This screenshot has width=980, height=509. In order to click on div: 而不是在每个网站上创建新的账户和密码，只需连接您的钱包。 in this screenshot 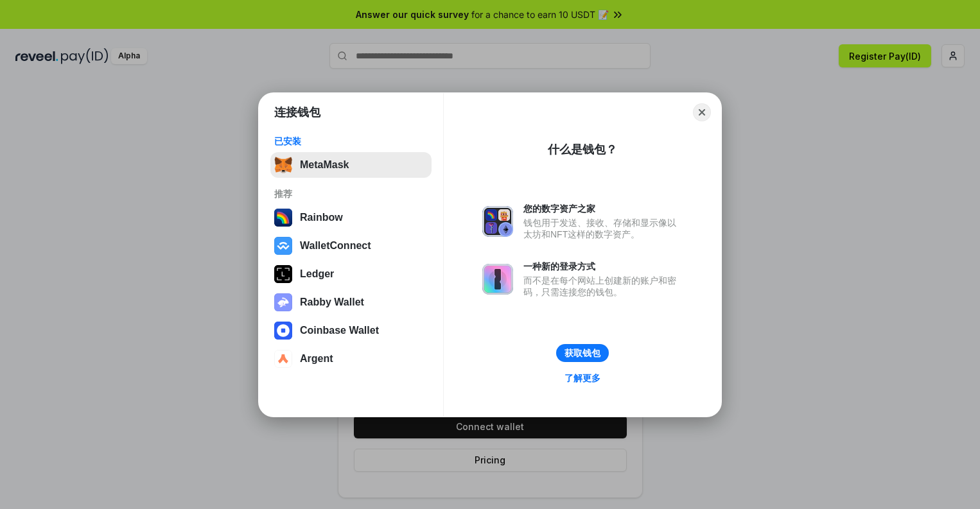, I will do `click(603, 286)`.